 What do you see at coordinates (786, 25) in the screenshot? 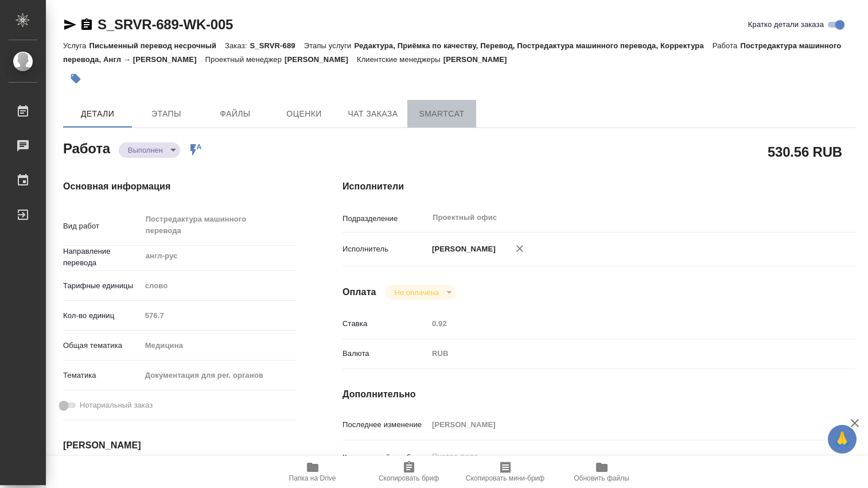
I see `span: Кратко детали заказа` at bounding box center [786, 25].